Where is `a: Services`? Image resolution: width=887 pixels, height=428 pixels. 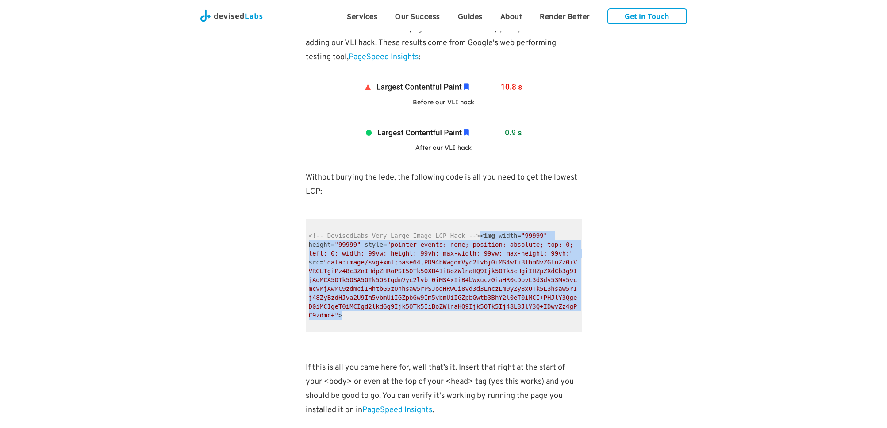
a: Services is located at coordinates (362, 15).